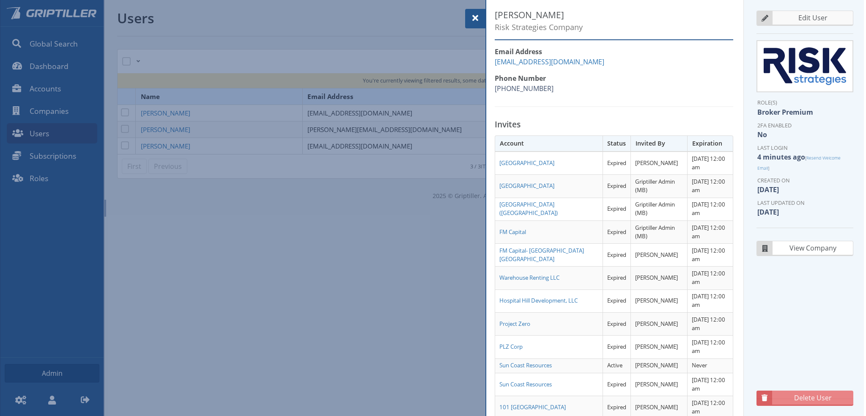  I want to click on small: Risk Strategies Company, so click(614, 27).